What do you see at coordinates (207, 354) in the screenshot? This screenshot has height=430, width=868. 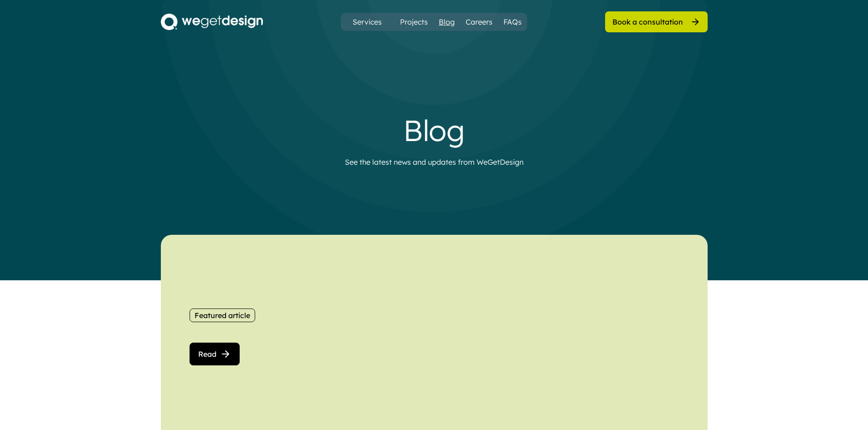 I see `span: Read` at bounding box center [207, 354].